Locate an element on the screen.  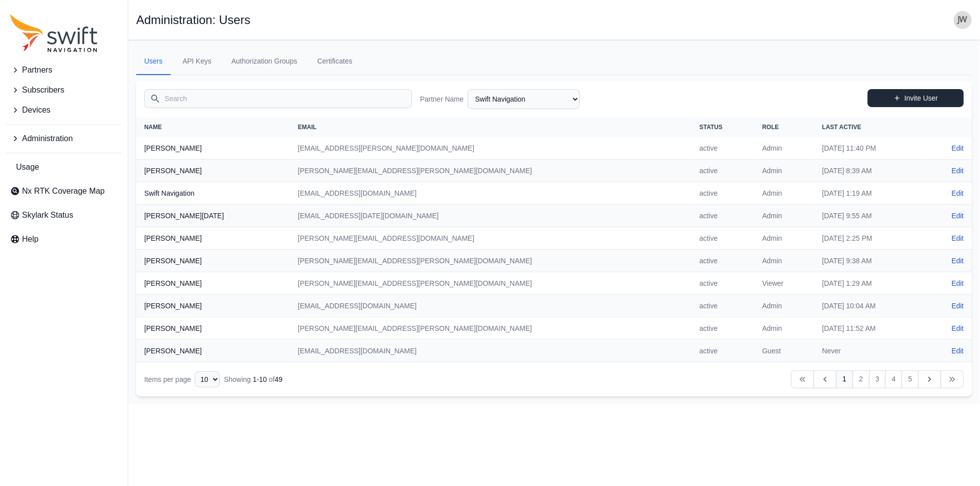
button: Devices is located at coordinates (64, 110).